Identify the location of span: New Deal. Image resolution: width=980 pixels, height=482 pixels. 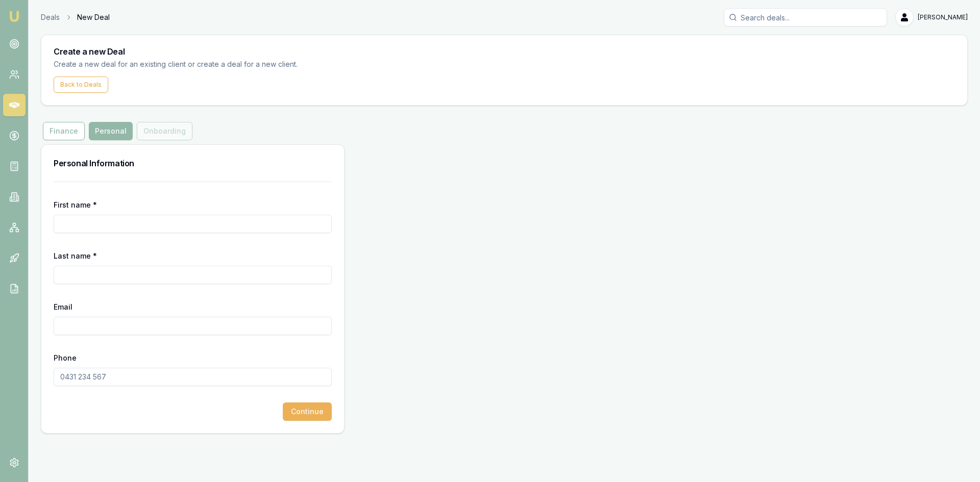
(94, 17).